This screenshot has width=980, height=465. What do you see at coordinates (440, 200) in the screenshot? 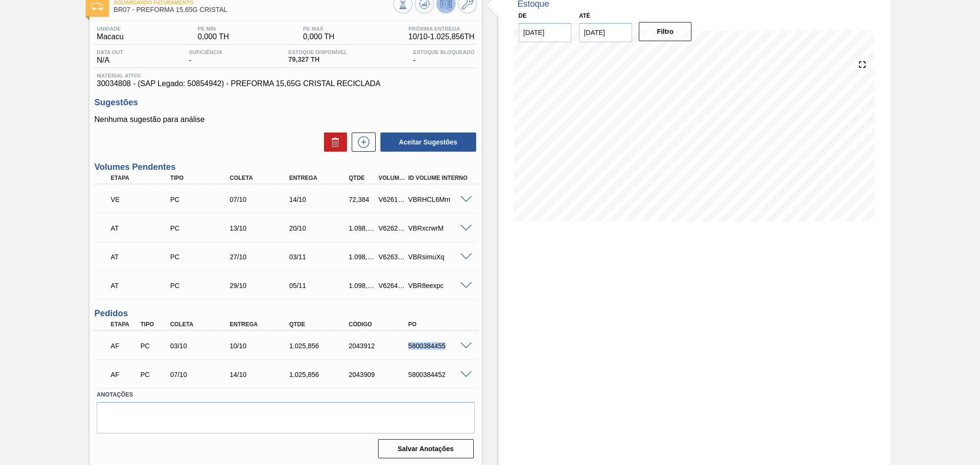
I see `div: VBRHCL6Mm` at bounding box center [440, 200].